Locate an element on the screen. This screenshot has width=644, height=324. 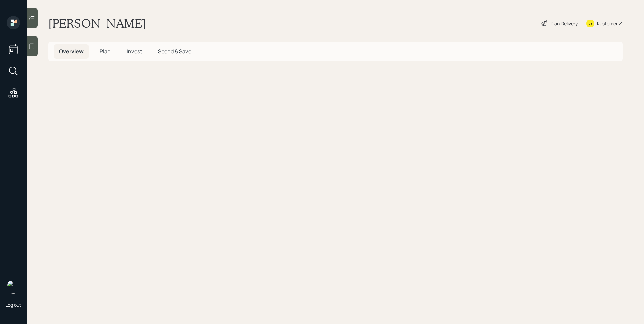
div: Kustomer is located at coordinates (607, 23).